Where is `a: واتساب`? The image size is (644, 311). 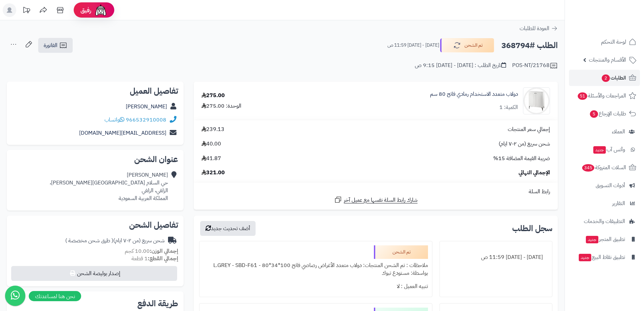
a: واتساب is located at coordinates (114, 120).